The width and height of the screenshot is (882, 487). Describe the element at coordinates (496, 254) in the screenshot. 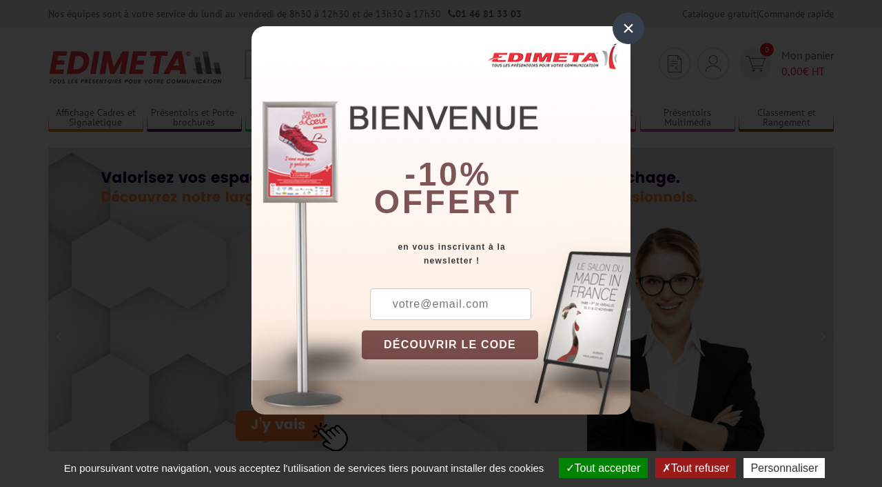

I see `div: en vous inscrivant à la newsletter !` at that location.